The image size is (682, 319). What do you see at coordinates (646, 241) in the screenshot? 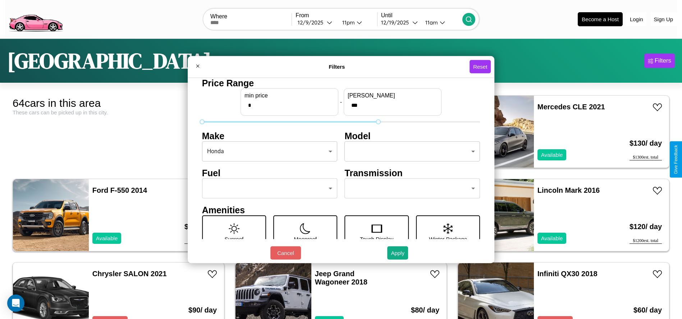
I see `div: $ 1200 est. total` at bounding box center [646, 241].